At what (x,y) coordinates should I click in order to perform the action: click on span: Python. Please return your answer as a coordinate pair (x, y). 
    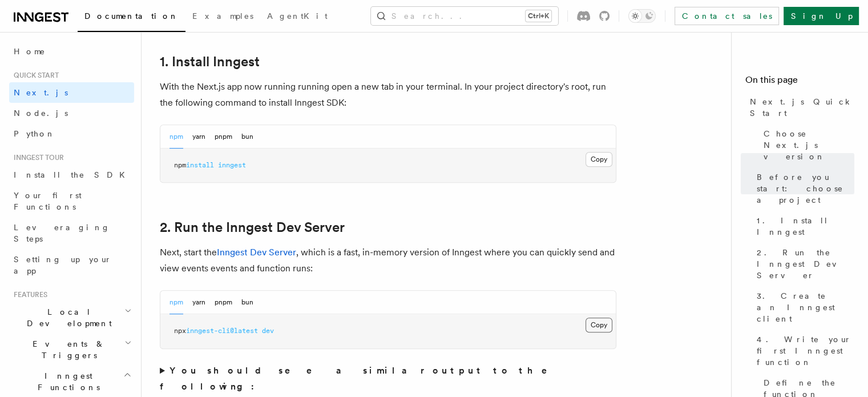
    Looking at the image, I should click on (34, 133).